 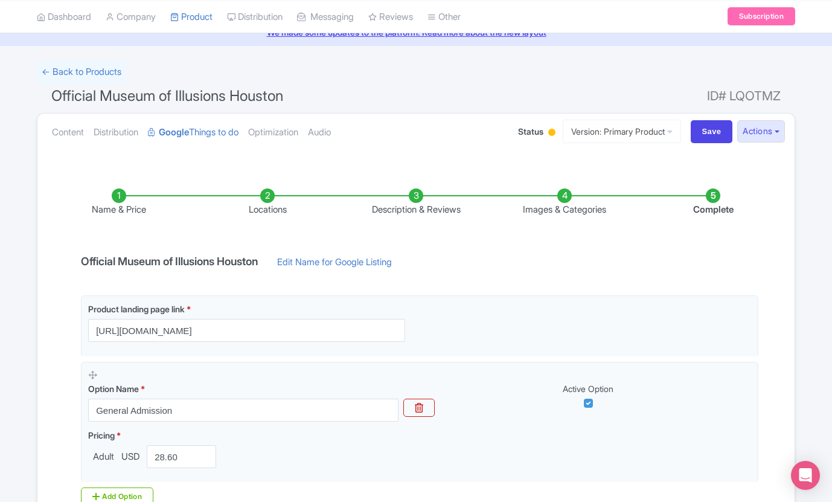 What do you see at coordinates (130, 457) in the screenshot?
I see `span: USD` at bounding box center [130, 457].